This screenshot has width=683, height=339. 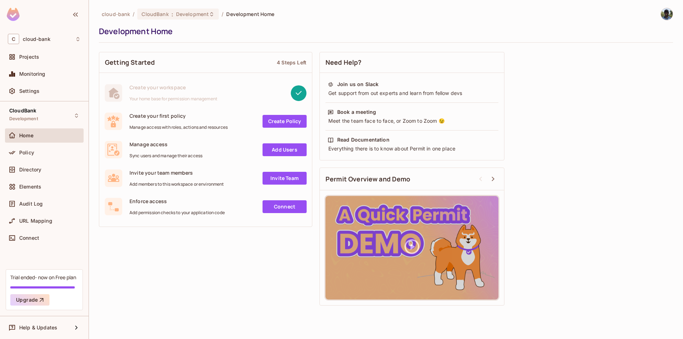 What do you see at coordinates (412, 149) in the screenshot?
I see `div: Everything there is to know about Permit in one place` at bounding box center [412, 149].